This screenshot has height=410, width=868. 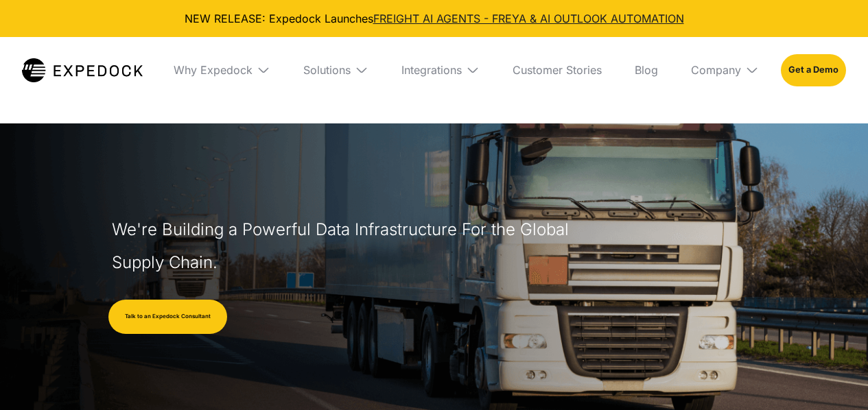 I want to click on a: Customer Stories, so click(x=557, y=70).